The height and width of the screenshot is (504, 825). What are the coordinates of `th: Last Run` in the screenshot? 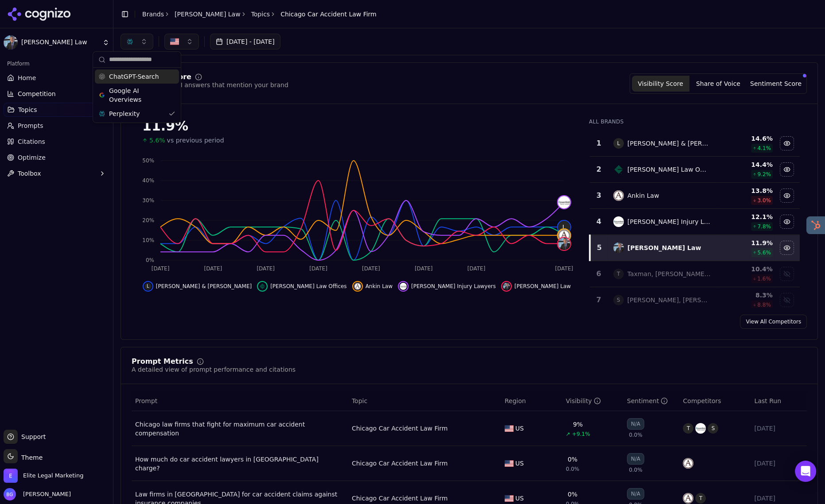 It's located at (778, 401).